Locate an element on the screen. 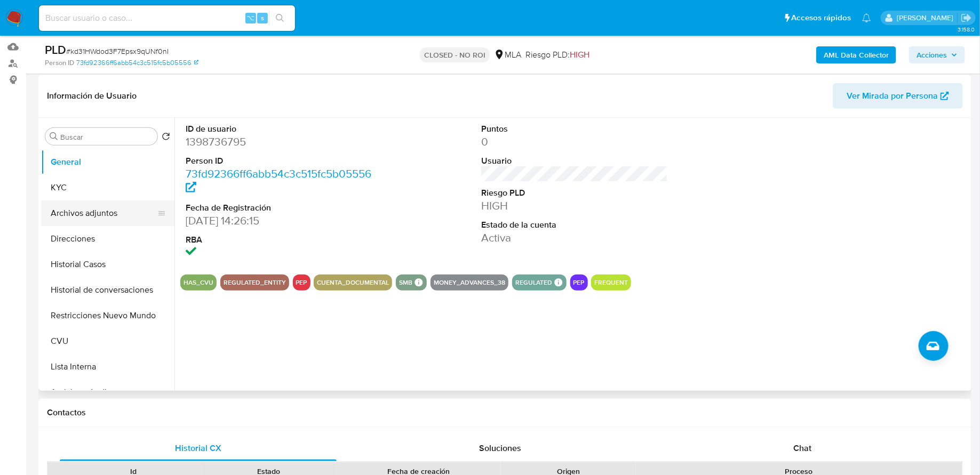 Image resolution: width=980 pixels, height=475 pixels. dt: Puntos is located at coordinates (574, 129).